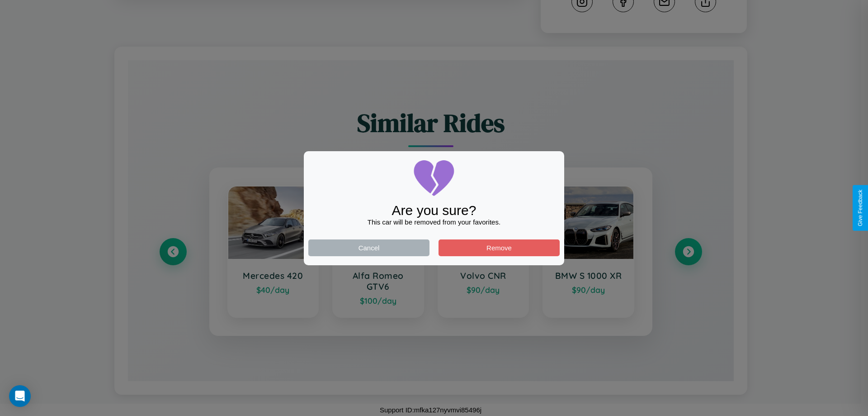 The width and height of the screenshot is (868, 416). I want to click on div: Open Intercom Messenger, so click(20, 396).